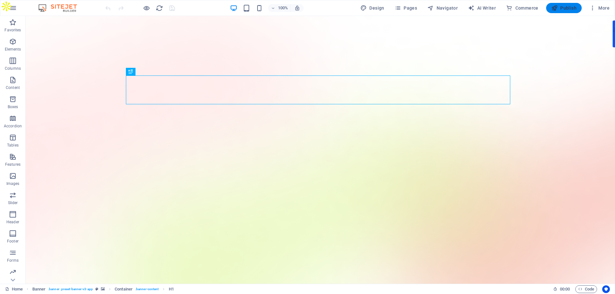 The image size is (615, 294). Describe the element at coordinates (13, 222) in the screenshot. I see `p: Header` at that location.